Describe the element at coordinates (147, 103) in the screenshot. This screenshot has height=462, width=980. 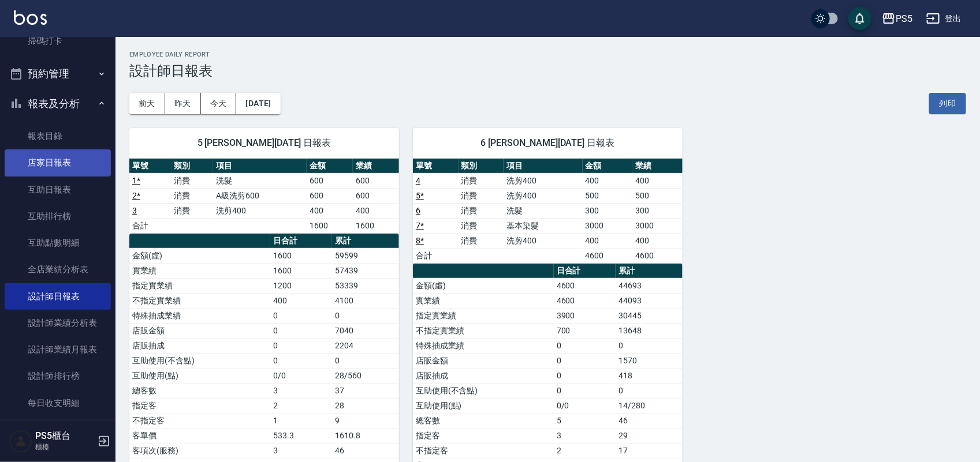
I see `button: 前天` at that location.